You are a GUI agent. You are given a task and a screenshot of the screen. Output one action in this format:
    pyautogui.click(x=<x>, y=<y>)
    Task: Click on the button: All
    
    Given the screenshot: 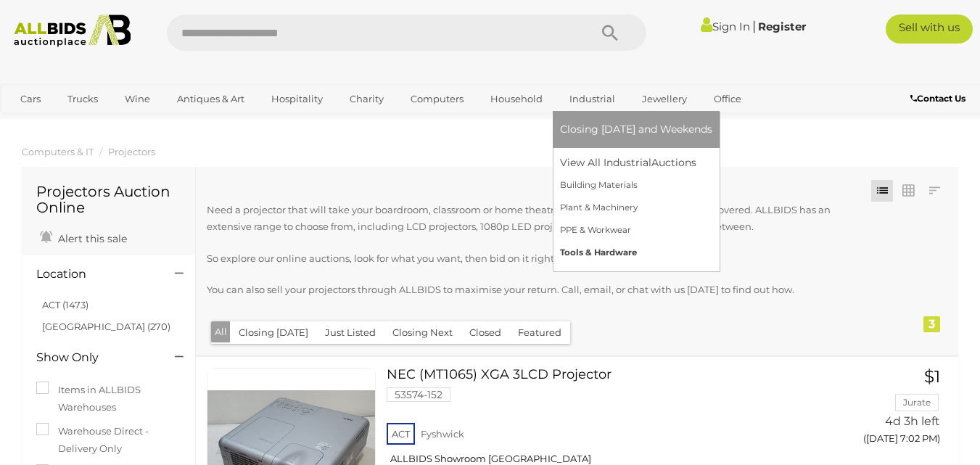 What is the action you would take?
    pyautogui.click(x=221, y=332)
    